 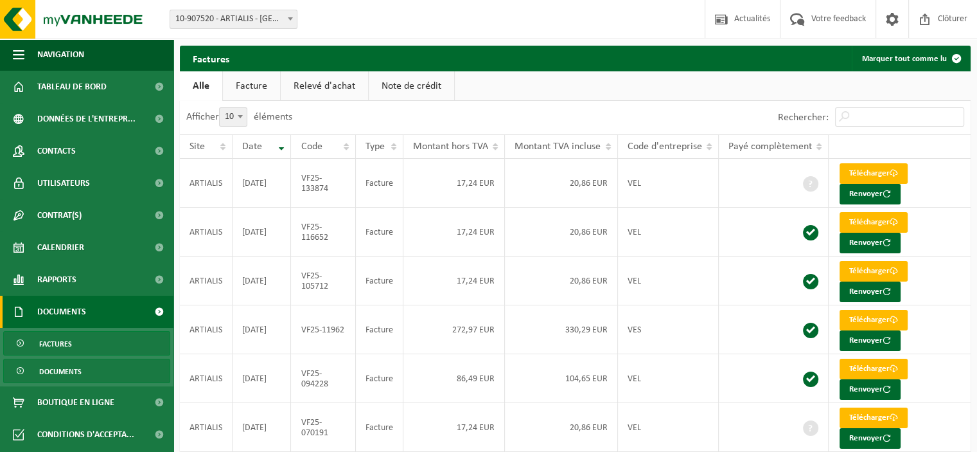 What do you see at coordinates (60, 247) in the screenshot?
I see `span: Calendrier` at bounding box center [60, 247].